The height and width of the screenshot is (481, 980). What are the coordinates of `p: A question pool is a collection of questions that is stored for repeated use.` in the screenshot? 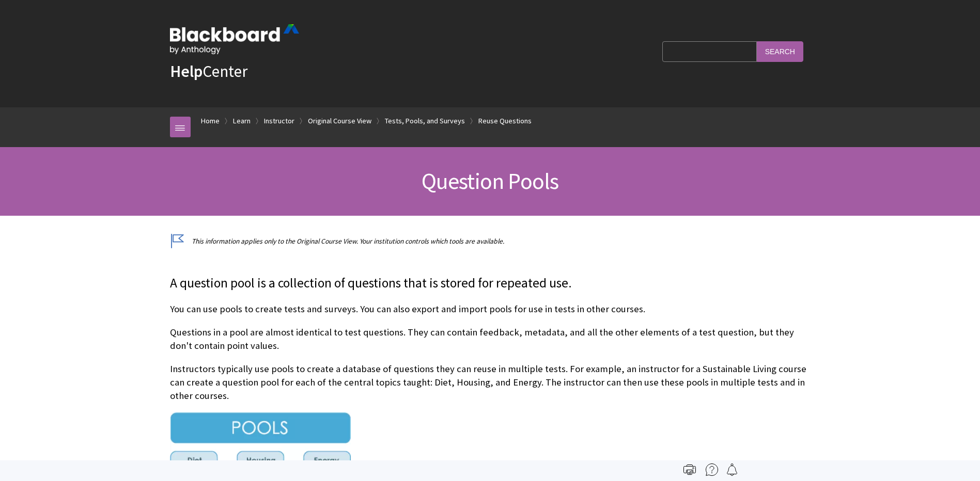 It's located at (490, 284).